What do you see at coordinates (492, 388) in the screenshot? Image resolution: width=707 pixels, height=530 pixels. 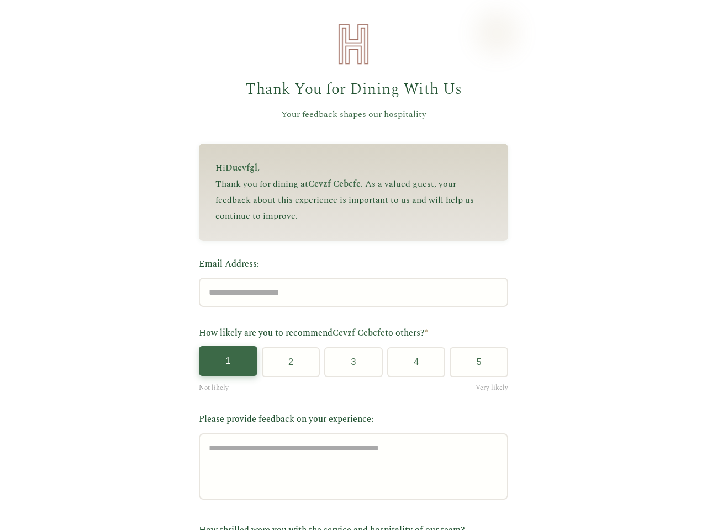 I see `span: Very likely` at bounding box center [492, 388].